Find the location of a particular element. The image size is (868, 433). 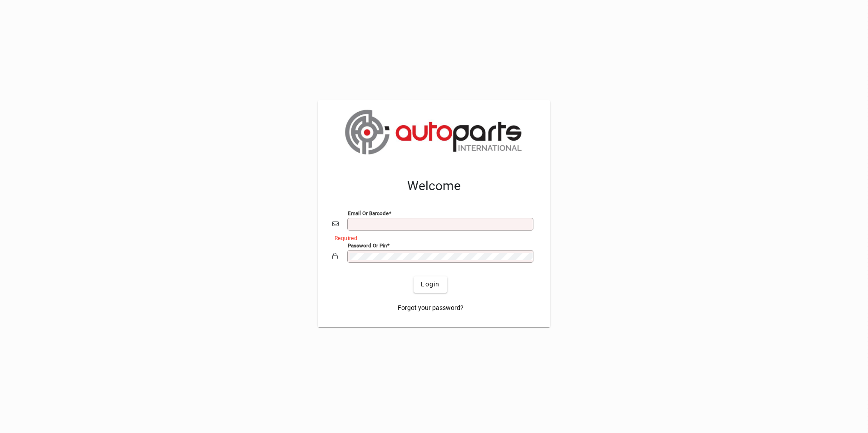

mat-label: Password or Pin is located at coordinates (368, 245).